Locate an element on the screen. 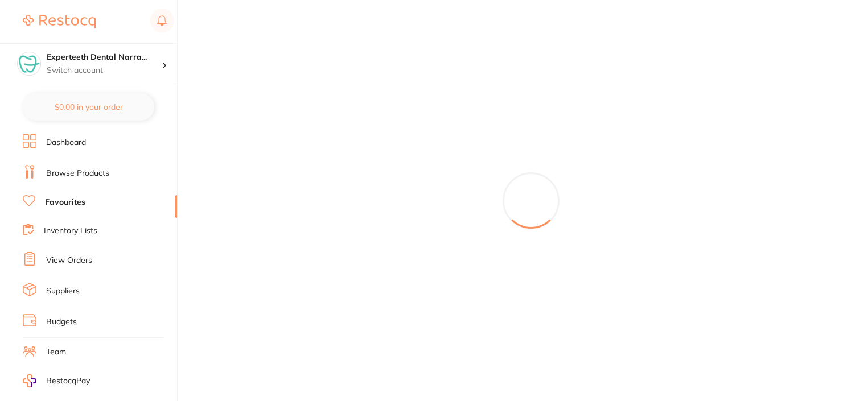 This screenshot has height=401, width=868. a: Favourites is located at coordinates (65, 202).